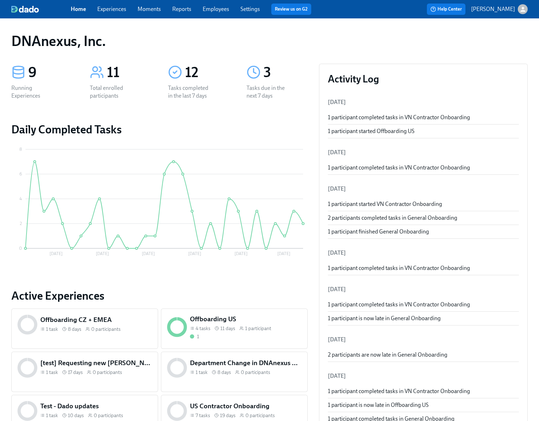 The height and width of the screenshot is (421, 539). What do you see at coordinates (228, 415) in the screenshot?
I see `span: 19 days` at bounding box center [228, 415].